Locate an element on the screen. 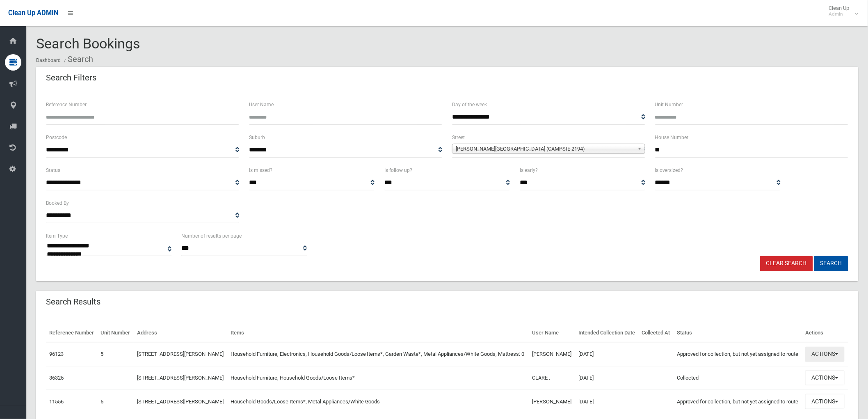 This screenshot has height=419, width=868. th: User Name is located at coordinates (552, 333).